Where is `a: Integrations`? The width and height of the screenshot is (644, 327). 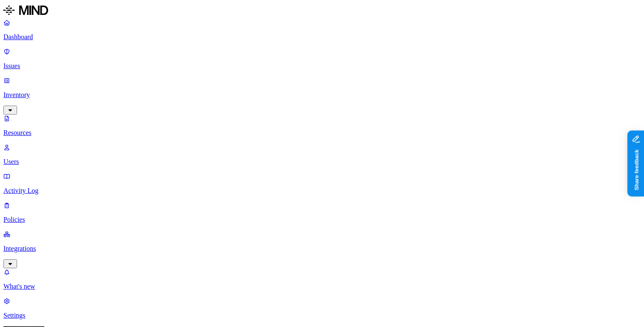 a: Integrations is located at coordinates (322, 248).